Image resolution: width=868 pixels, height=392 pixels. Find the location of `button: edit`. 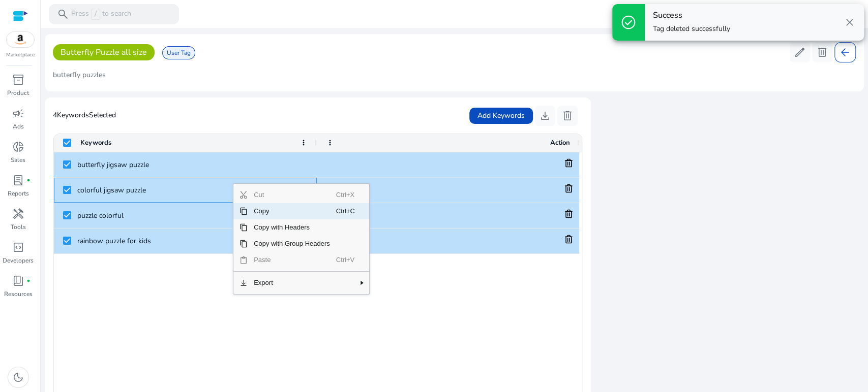

button: edit is located at coordinates (800, 52).